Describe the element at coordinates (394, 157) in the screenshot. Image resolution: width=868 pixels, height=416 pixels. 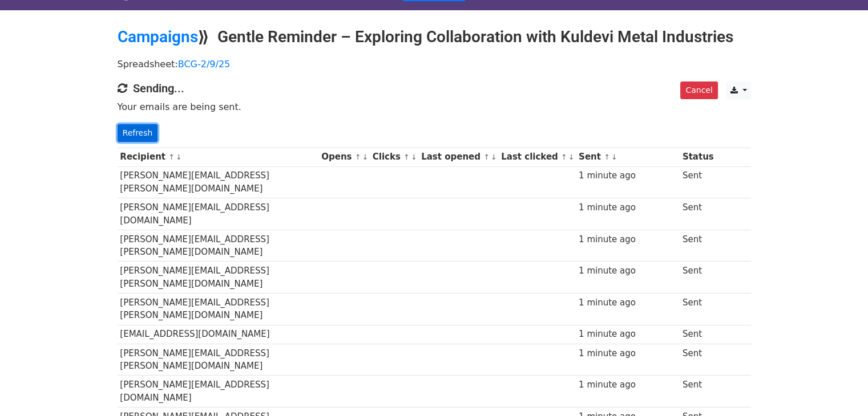
I see `th: Clicks` at that location.